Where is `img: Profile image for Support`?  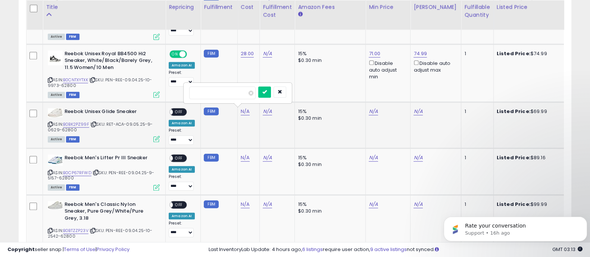 img: Profile image for Support is located at coordinates (15, 28).